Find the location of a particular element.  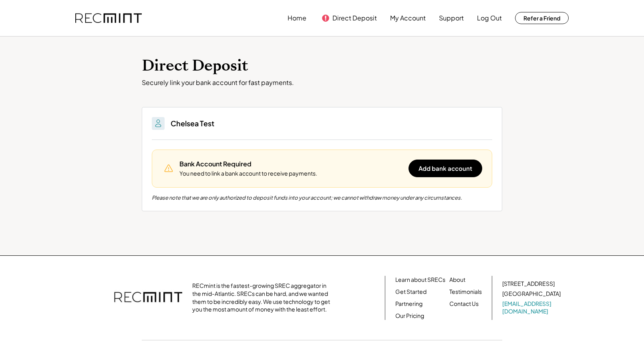

h1: Direct Deposit is located at coordinates (322, 66).